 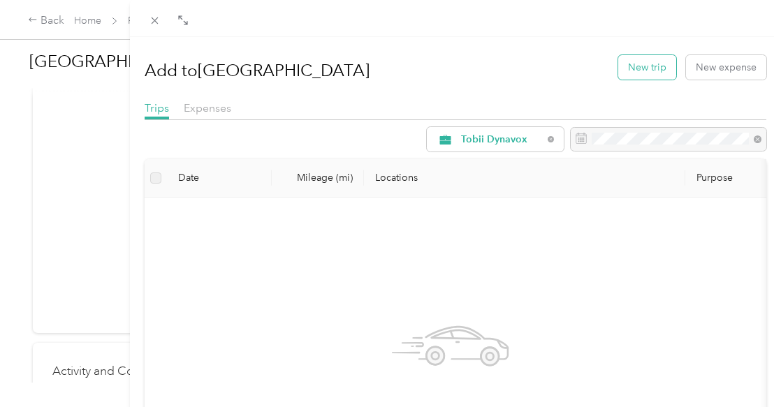 What do you see at coordinates (156, 108) in the screenshot?
I see `span: Trips` at bounding box center [156, 108].